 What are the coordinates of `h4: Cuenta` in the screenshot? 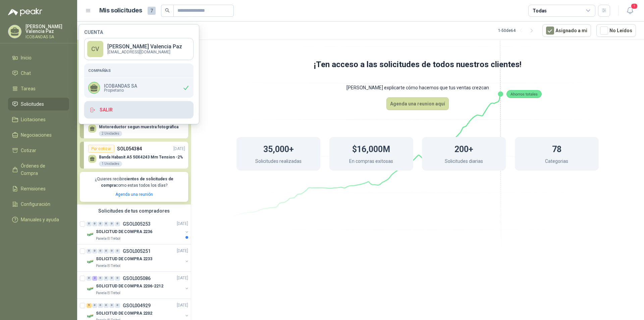 It's located at (139, 33).